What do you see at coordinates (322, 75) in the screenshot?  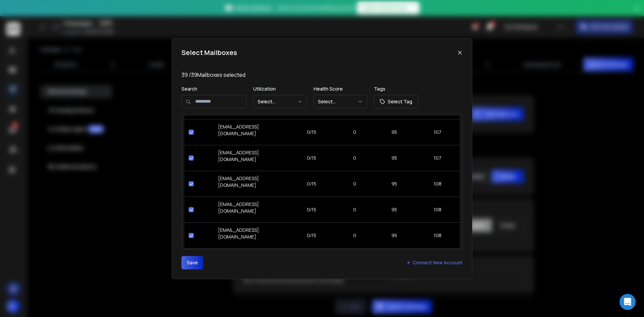 I see `p: 39 / 39 Mailboxes selected` at bounding box center [322, 75].